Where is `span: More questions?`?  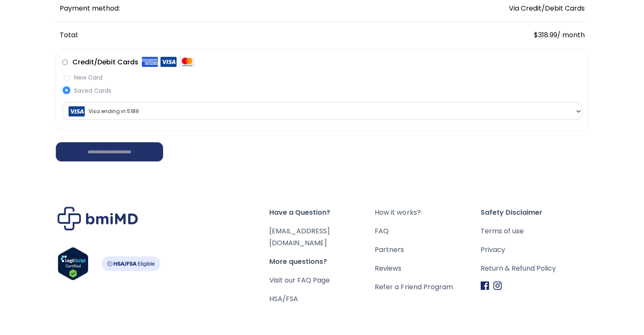 span: More questions? is located at coordinates (322, 262).